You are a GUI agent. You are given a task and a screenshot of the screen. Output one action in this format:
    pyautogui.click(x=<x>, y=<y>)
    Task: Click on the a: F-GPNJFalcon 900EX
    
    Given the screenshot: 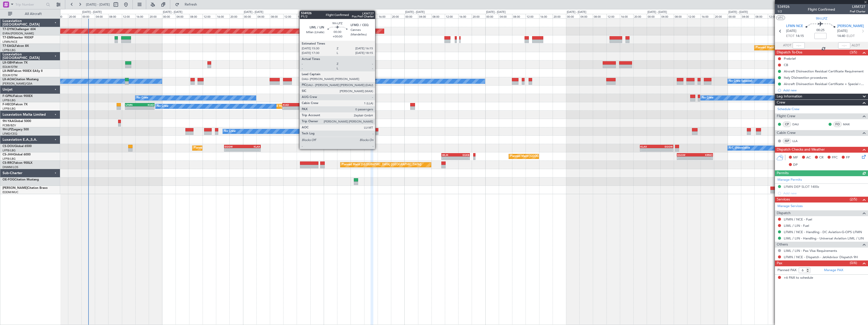 What is the action you would take?
    pyautogui.click(x=18, y=96)
    